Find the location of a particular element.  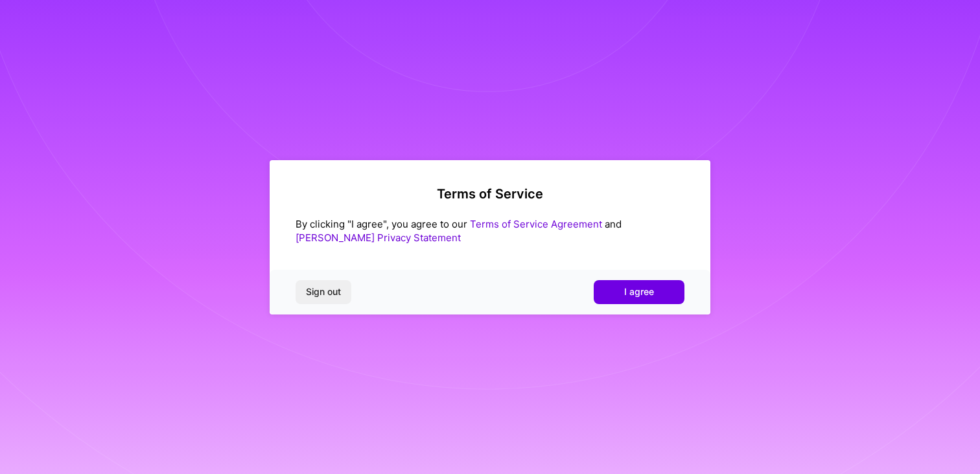

button: I agree is located at coordinates (639, 292).